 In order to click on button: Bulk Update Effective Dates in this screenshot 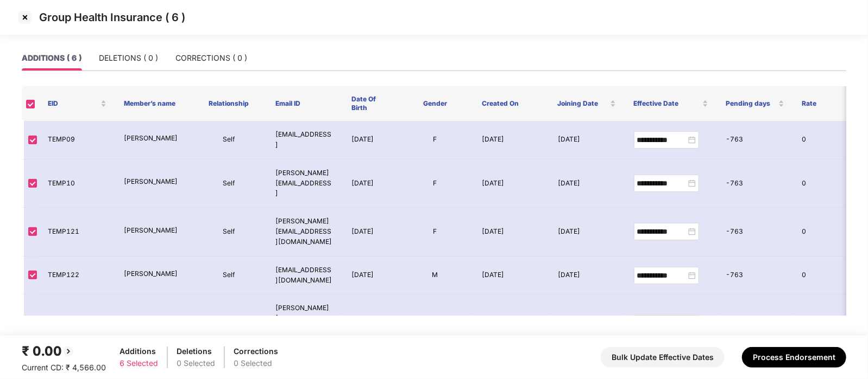, I will do `click(663, 358)`.